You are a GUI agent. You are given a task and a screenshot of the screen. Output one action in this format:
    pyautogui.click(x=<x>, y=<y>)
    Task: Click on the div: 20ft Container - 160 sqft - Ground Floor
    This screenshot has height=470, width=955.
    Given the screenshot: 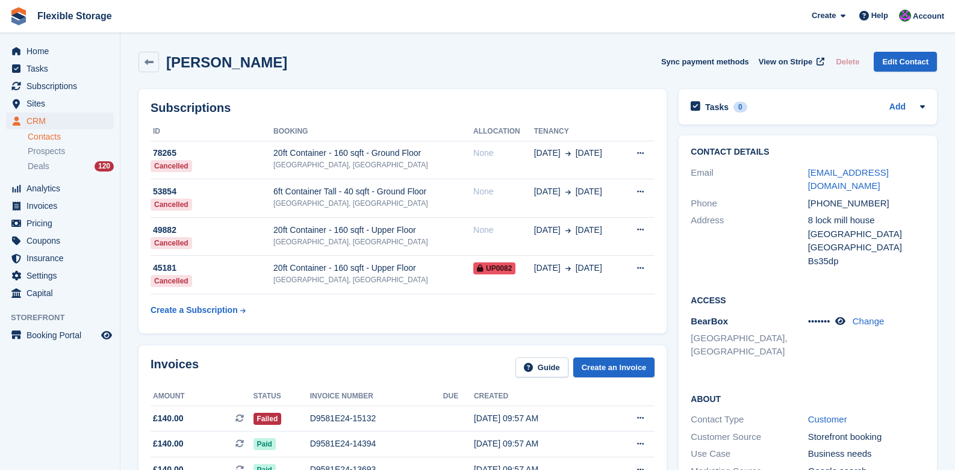 What is the action you would take?
    pyautogui.click(x=373, y=153)
    